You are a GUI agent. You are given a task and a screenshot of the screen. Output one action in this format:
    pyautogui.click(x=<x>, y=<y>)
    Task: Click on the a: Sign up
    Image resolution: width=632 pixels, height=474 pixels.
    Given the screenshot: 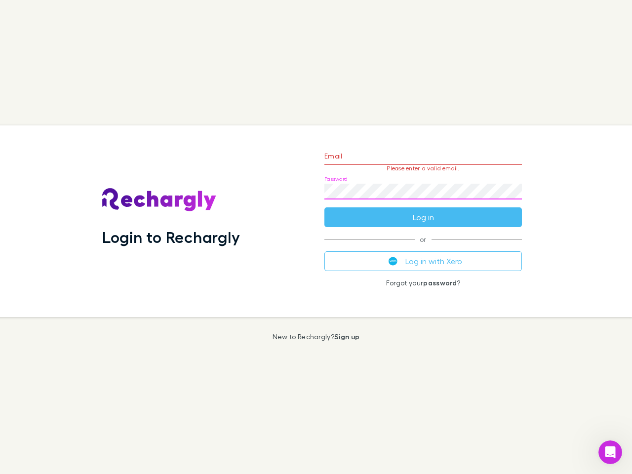 What is the action you would take?
    pyautogui.click(x=347, y=336)
    